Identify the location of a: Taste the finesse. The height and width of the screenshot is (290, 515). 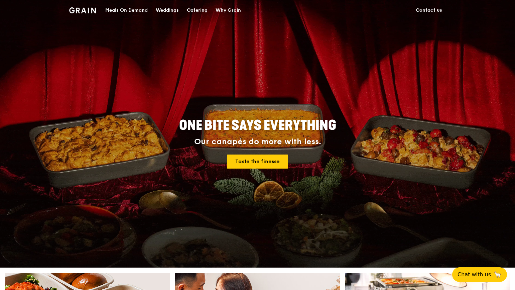
(257, 161).